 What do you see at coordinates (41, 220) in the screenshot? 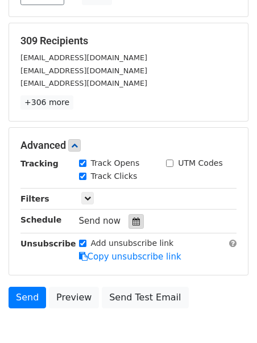
I see `strong: Schedule` at bounding box center [41, 220].